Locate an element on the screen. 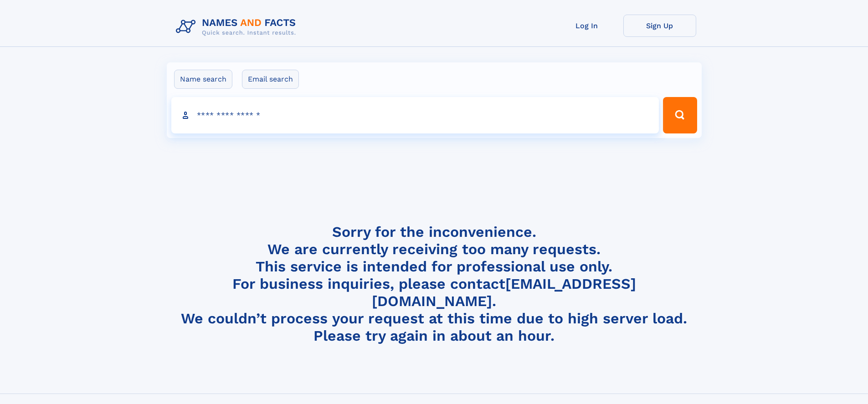 This screenshot has height=404, width=868. h4: Sorry for the inconvenience. We are currently receiving too many requests. This service is intend... is located at coordinates (434, 284).